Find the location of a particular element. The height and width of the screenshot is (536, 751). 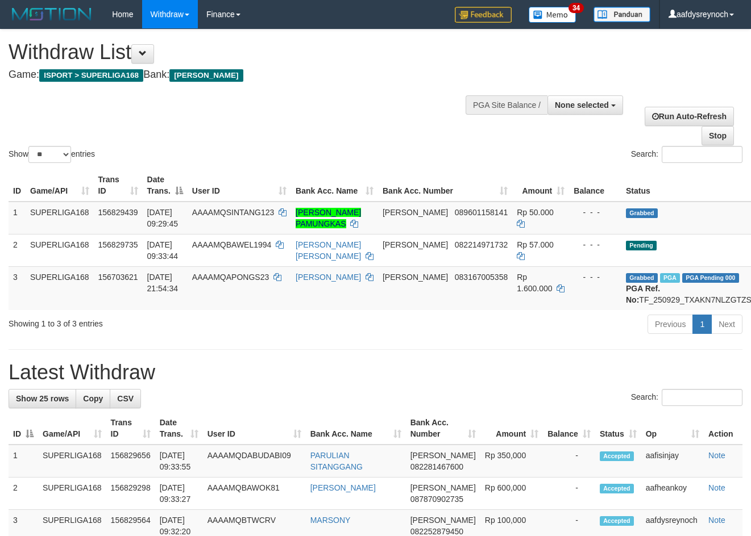

h1: Withdraw List is located at coordinates (249, 52).